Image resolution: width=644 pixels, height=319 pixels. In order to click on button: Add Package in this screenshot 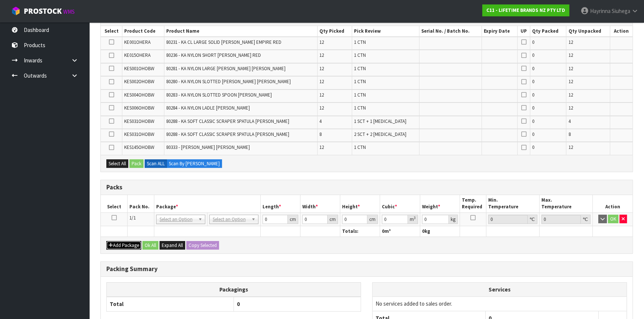, I will do `click(124, 246)`.